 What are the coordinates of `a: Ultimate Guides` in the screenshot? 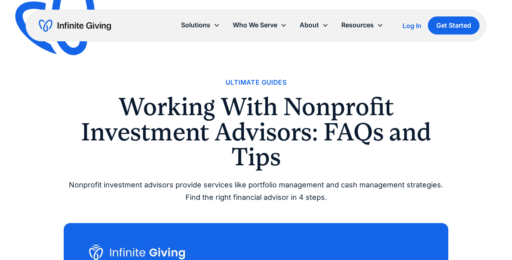 It's located at (256, 82).